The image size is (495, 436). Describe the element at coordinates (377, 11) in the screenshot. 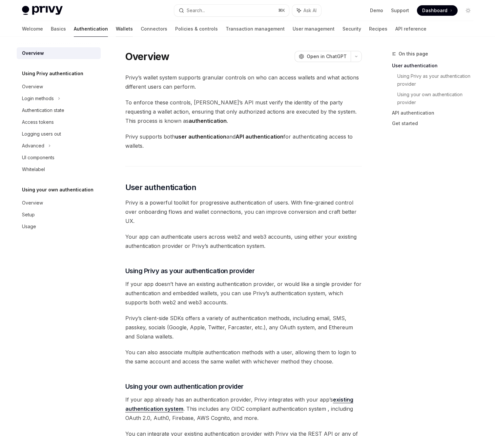

I see `a: Demo` at that location.